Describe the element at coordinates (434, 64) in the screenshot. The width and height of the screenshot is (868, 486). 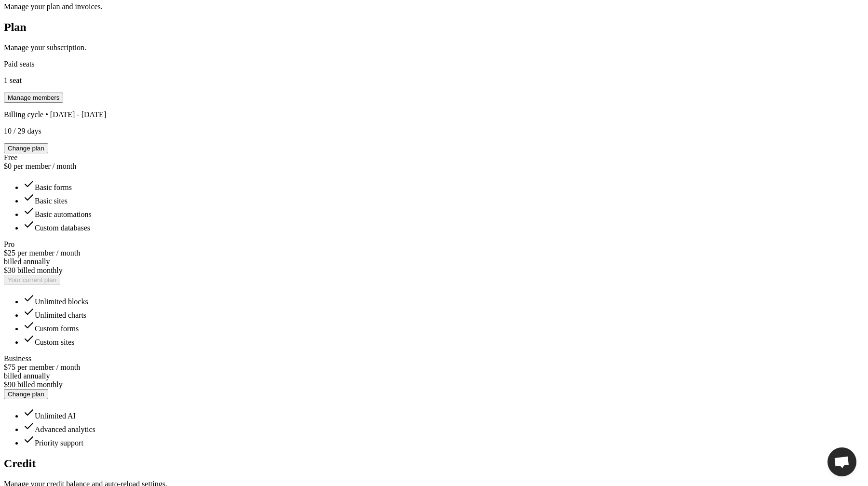
I see `p: Paid seats` at that location.